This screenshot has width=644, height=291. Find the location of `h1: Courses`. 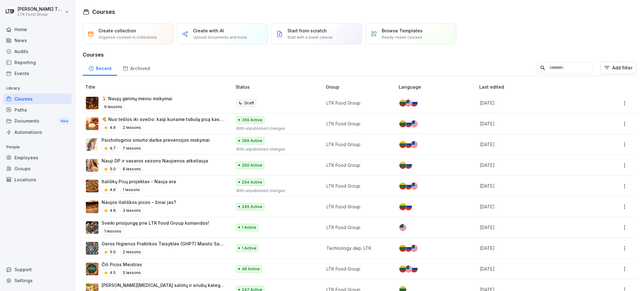

h1: Courses is located at coordinates (103, 12).